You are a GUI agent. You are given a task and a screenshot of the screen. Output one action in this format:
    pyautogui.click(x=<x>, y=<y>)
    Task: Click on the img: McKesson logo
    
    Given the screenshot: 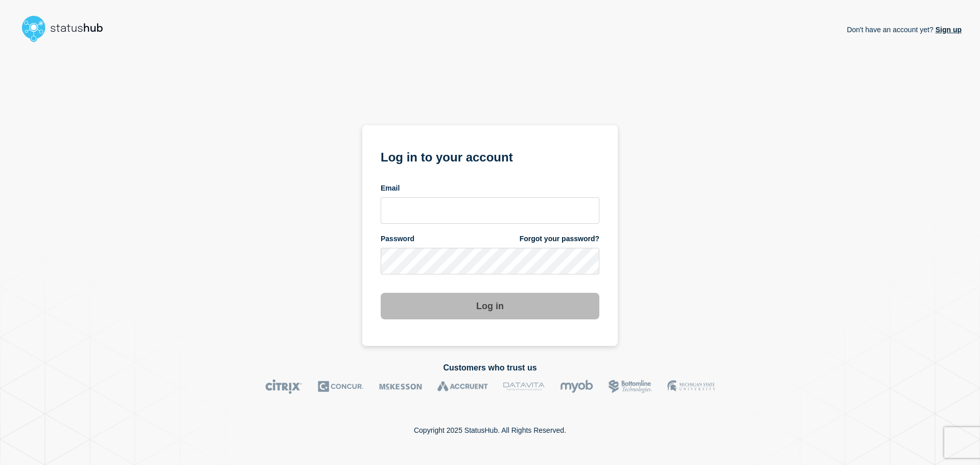 What is the action you would take?
    pyautogui.click(x=400, y=387)
    